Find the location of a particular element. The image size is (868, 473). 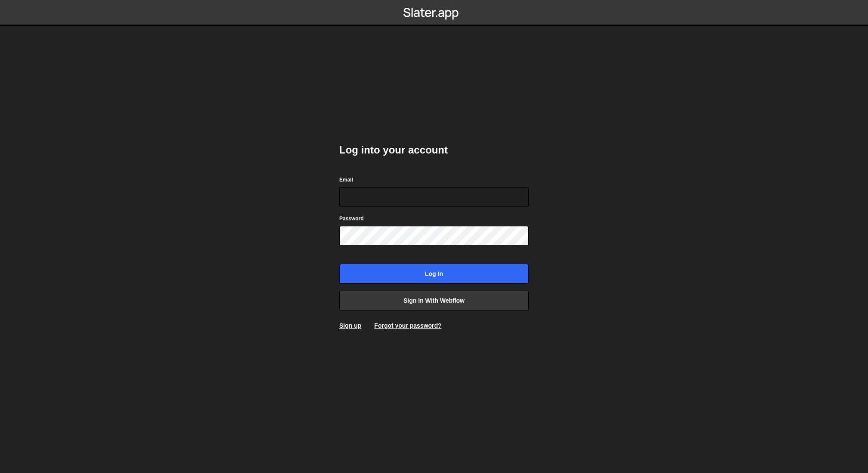

a: Forgot your password? is located at coordinates (408, 325).